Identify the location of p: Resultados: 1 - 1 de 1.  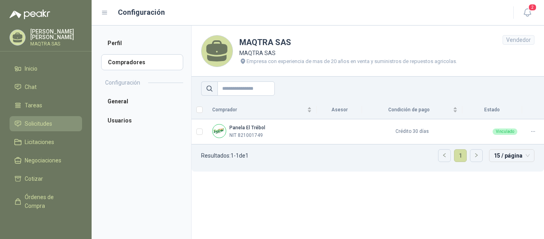
(225, 155).